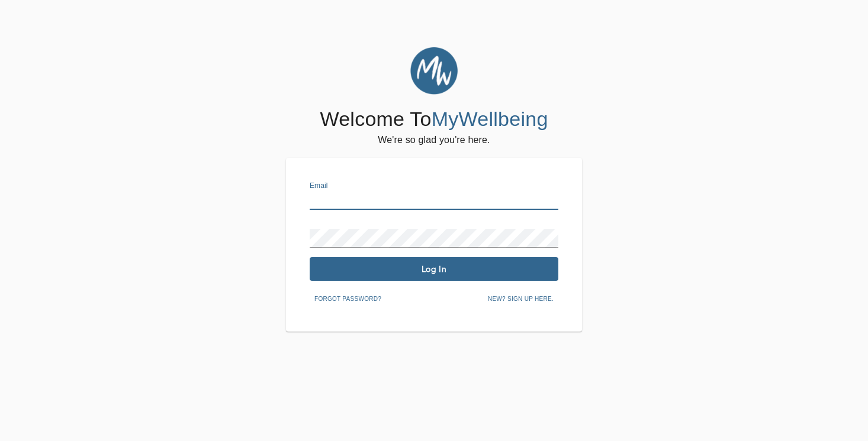  Describe the element at coordinates (433, 140) in the screenshot. I see `h6: We're so glad you're here.` at that location.